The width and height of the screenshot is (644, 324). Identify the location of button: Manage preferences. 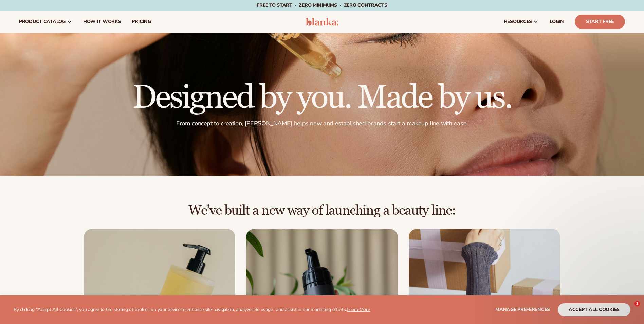
(522, 310).